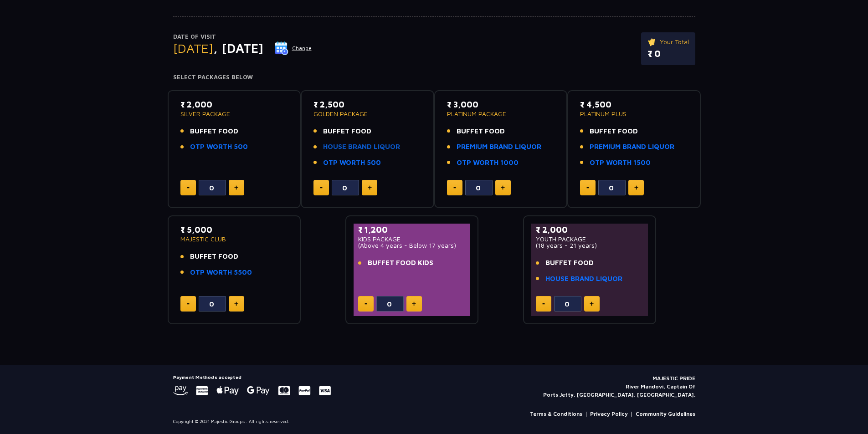 This screenshot has height=434, width=868. Describe the element at coordinates (368, 114) in the screenshot. I see `p: GOLDEN PACKAGE` at that location.